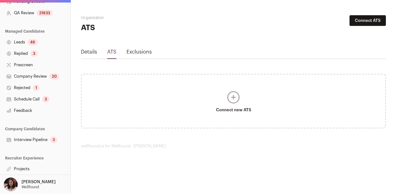 The width and height of the screenshot is (396, 194). What do you see at coordinates (36, 88) in the screenshot?
I see `div: 1` at bounding box center [36, 88].